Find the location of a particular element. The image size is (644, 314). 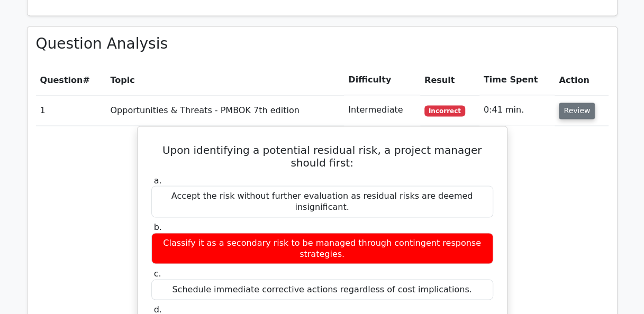

span: a. is located at coordinates (157, 180).